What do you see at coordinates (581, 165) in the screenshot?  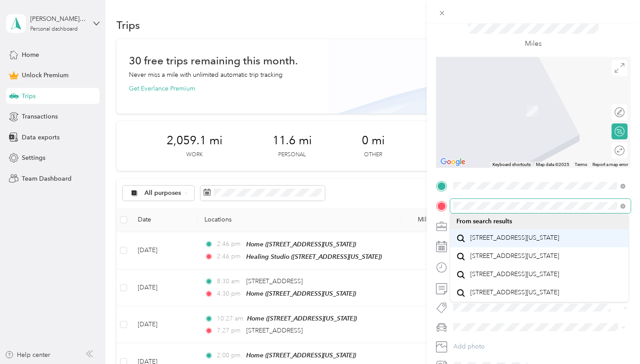 I see `a: Terms (opens in new tab)` at bounding box center [581, 165].